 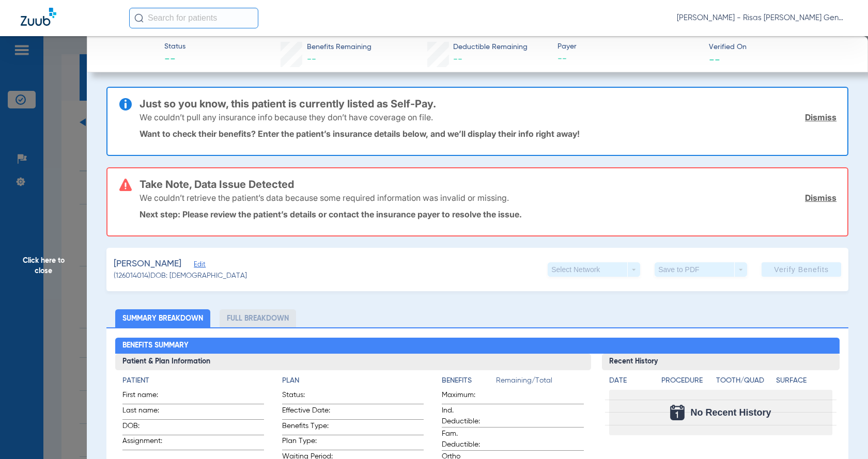 What do you see at coordinates (308, 412) in the screenshot?
I see `span: Effective Date:` at bounding box center [308, 412].